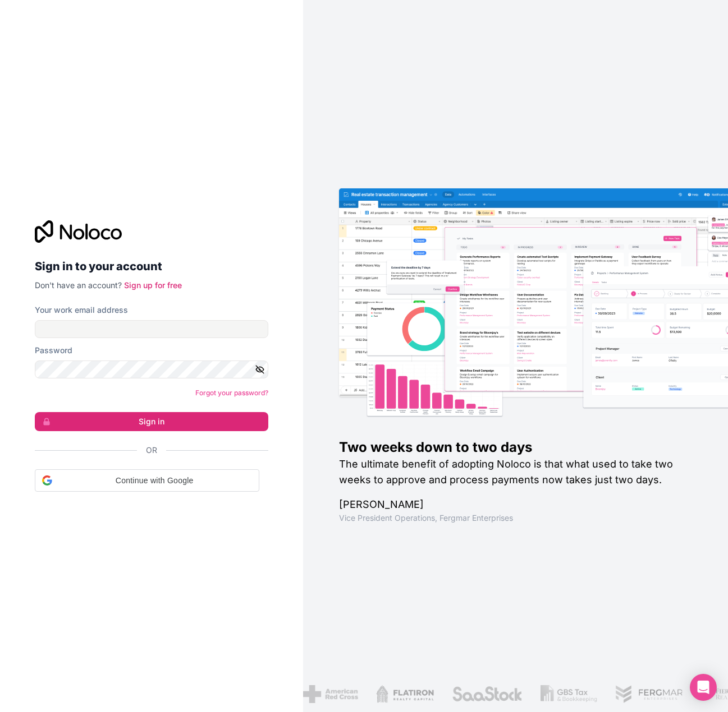 The height and width of the screenshot is (712, 728). I want to click on span: Don't have an account?, so click(78, 285).